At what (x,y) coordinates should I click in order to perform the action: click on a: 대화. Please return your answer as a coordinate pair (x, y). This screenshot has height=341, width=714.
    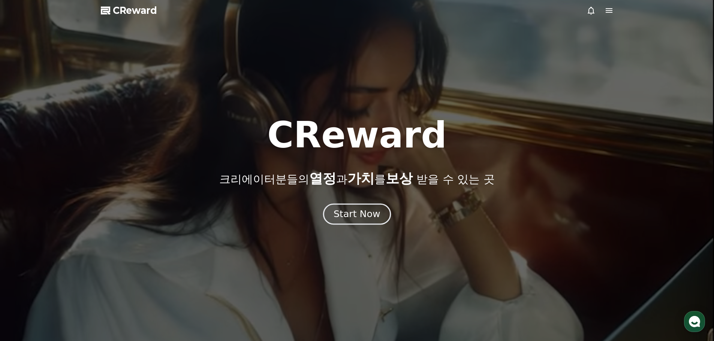
    Looking at the image, I should click on (73, 247).